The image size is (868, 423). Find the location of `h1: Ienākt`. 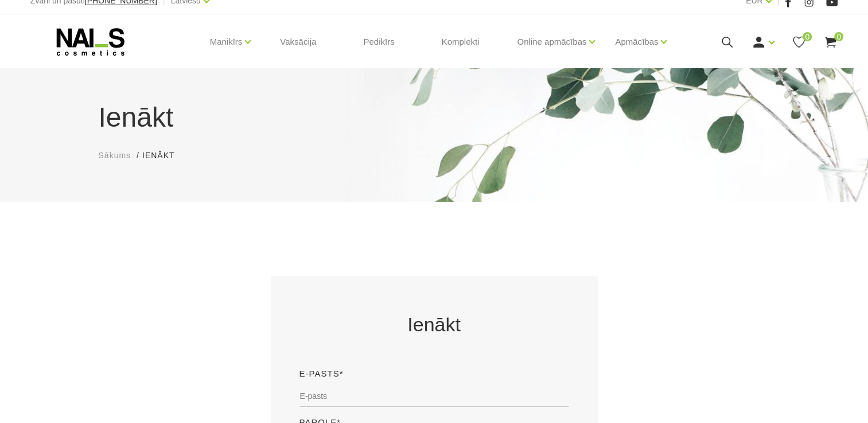

h1: Ienākt is located at coordinates (434, 118).